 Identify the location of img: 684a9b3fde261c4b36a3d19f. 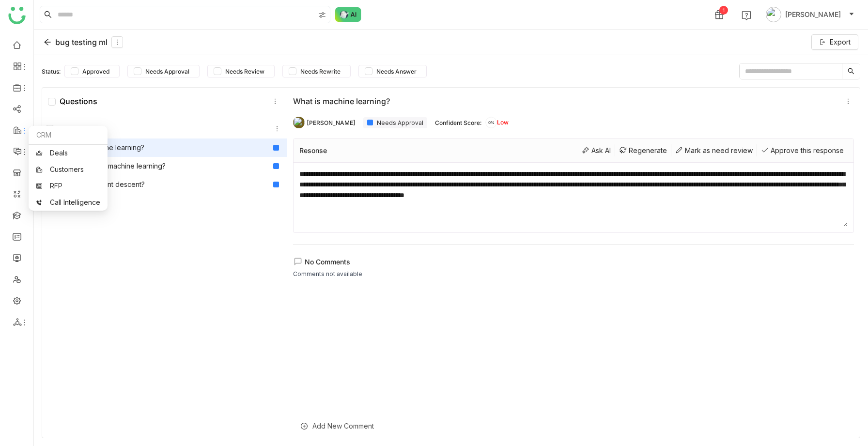
(299, 123).